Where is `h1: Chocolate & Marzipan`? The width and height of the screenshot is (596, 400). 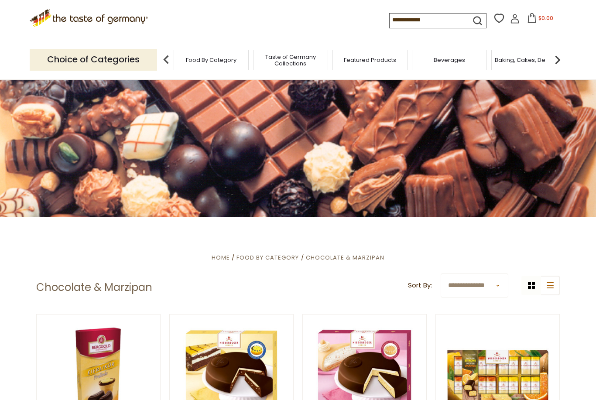
h1: Chocolate & Marzipan is located at coordinates (94, 288).